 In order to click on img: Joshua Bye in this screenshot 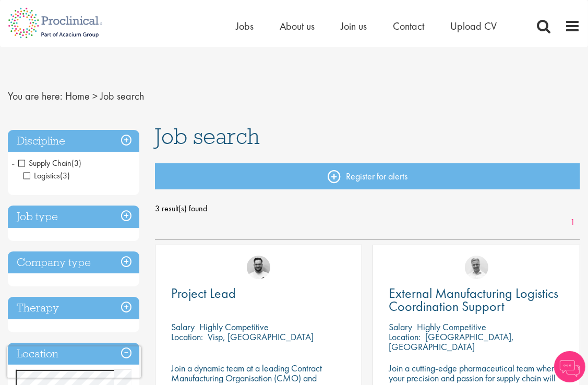, I will do `click(476, 267)`.